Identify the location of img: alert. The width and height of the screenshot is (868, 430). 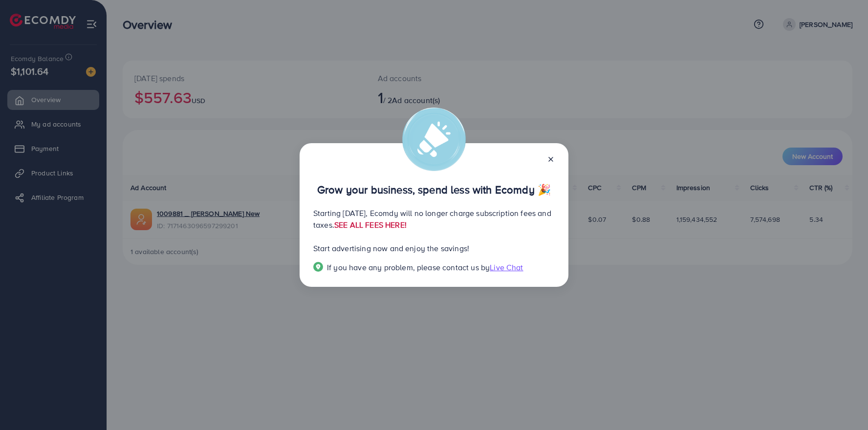
(434, 139).